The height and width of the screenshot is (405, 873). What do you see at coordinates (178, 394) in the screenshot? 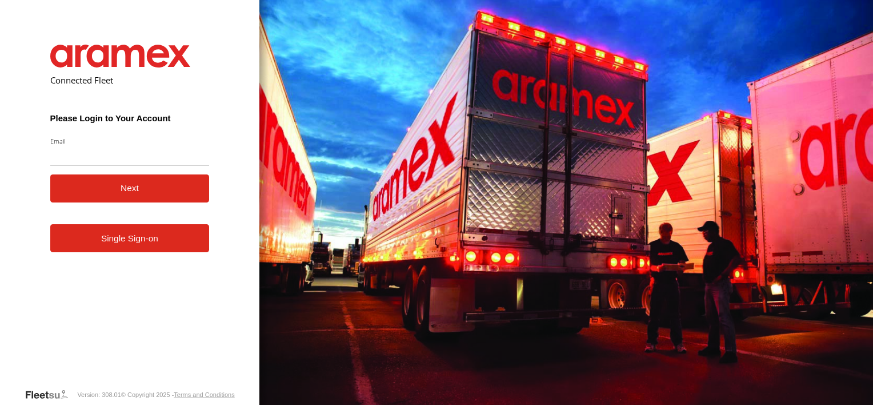
I see `div: © Copyright 2025 -` at bounding box center [178, 394].